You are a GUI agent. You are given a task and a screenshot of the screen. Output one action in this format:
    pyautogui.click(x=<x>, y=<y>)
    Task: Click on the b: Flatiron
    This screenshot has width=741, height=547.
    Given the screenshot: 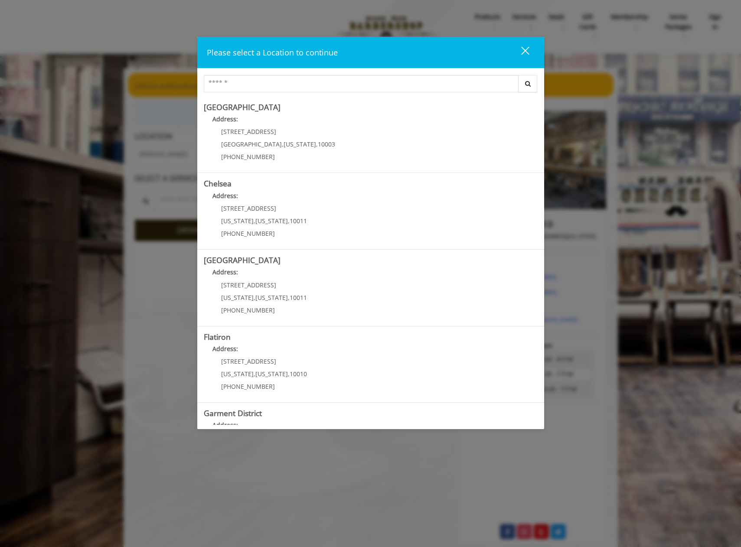 What is the action you would take?
    pyautogui.click(x=217, y=337)
    